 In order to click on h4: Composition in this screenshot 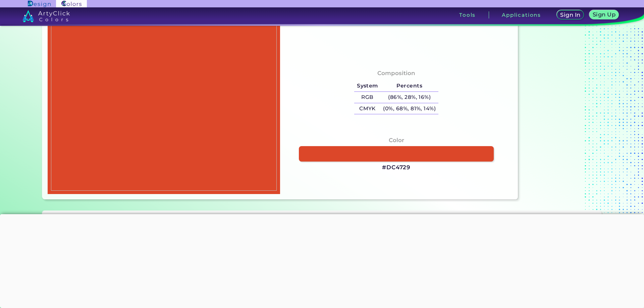, I will do `click(396, 73)`.